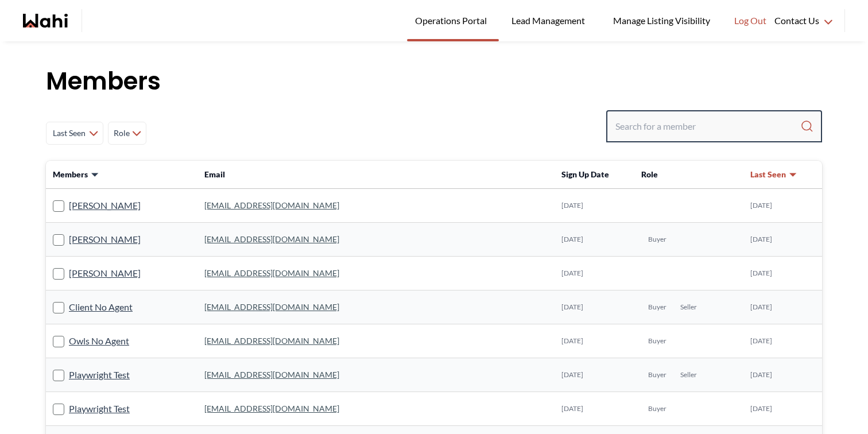  What do you see at coordinates (100, 308) in the screenshot?
I see `a: Client No Agent` at bounding box center [100, 308].